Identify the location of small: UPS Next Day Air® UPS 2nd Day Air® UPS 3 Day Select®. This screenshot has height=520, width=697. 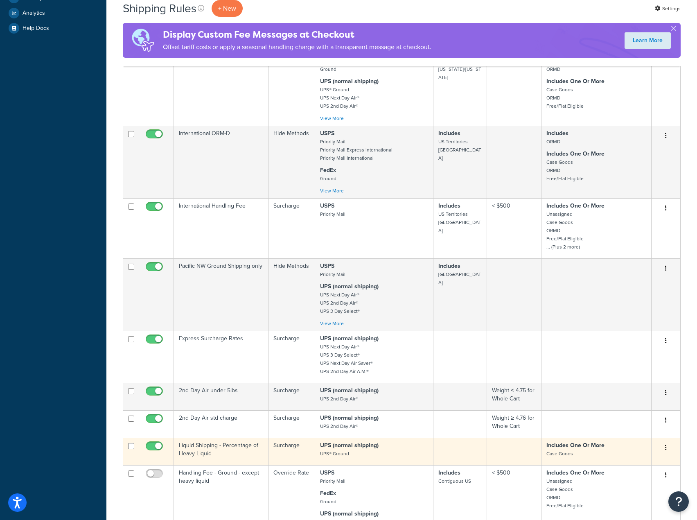
(340, 303).